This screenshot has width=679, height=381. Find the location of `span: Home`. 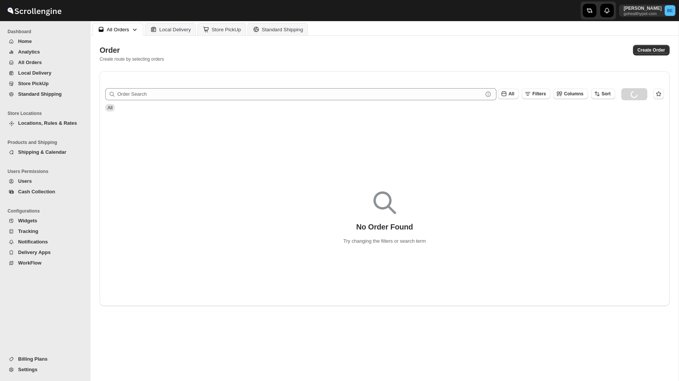

span: Home is located at coordinates (25, 41).